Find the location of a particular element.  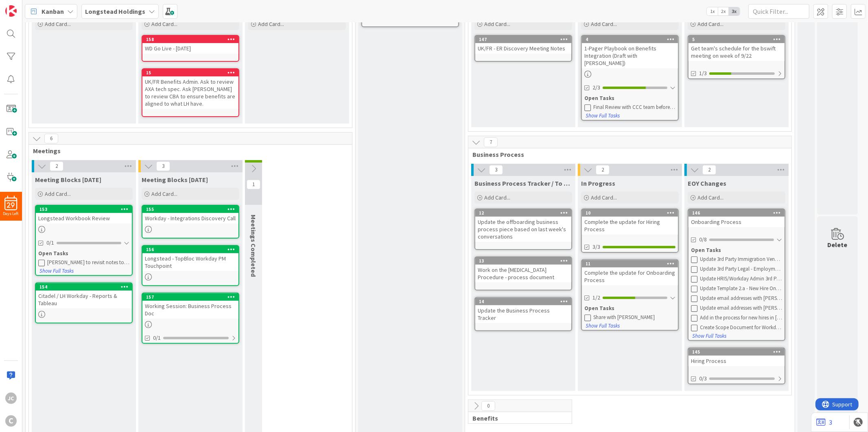

div: Workday - Integrations Discovery Call is located at coordinates (190, 218).